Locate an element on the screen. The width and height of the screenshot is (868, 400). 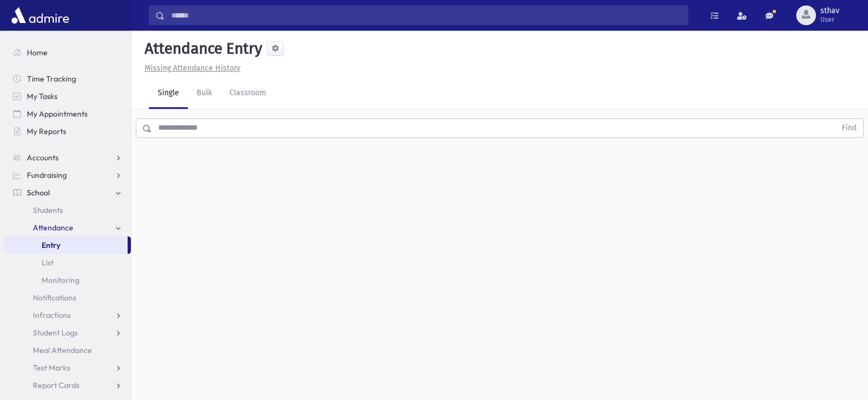
a: Accounts is located at coordinates (68, 158).